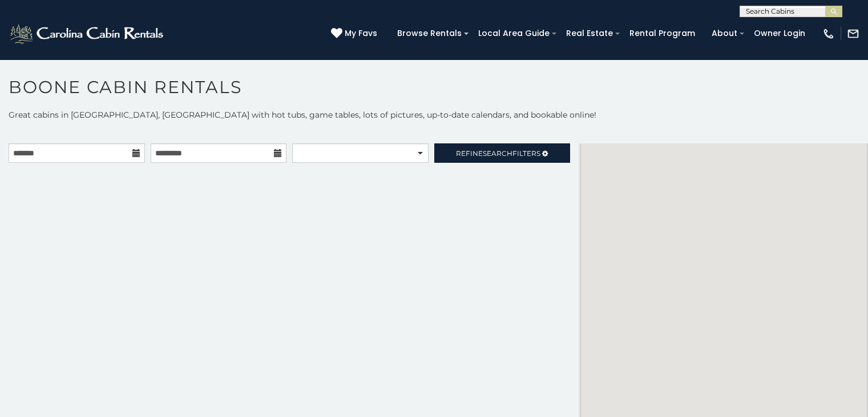 The height and width of the screenshot is (417, 868). What do you see at coordinates (502, 153) in the screenshot?
I see `a: RefineSearchFilters` at bounding box center [502, 153].